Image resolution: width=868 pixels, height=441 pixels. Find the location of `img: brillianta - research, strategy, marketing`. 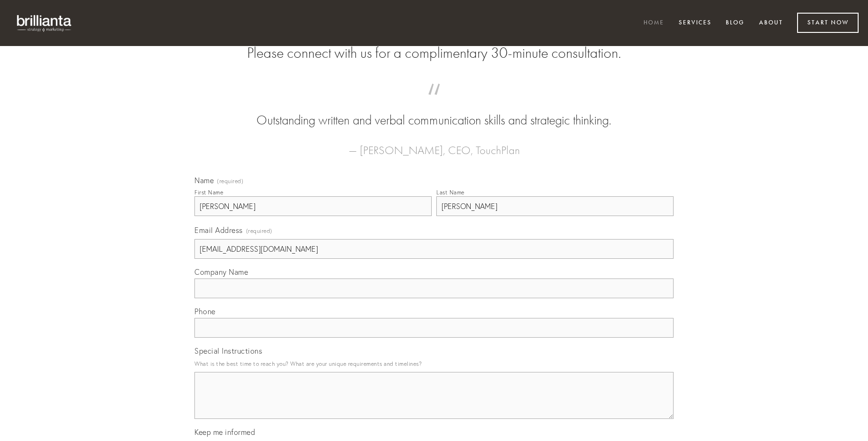

img: brillianta - research, strategy, marketing is located at coordinates (45, 23).